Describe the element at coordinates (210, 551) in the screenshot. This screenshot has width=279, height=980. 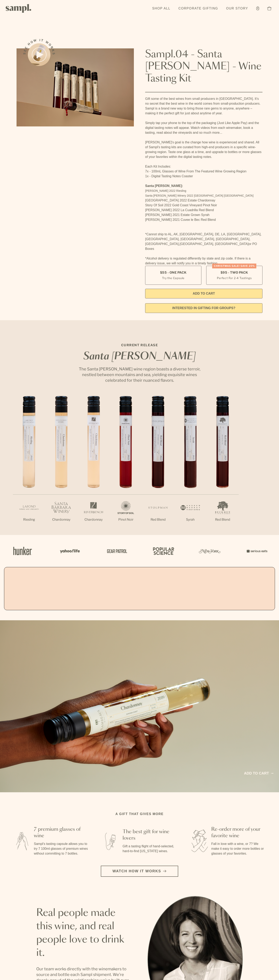
I see `img: Artboard_3_0b291449-6e8c-4d07-b2c2-3f3601a19cd1_x450.png` at that location.